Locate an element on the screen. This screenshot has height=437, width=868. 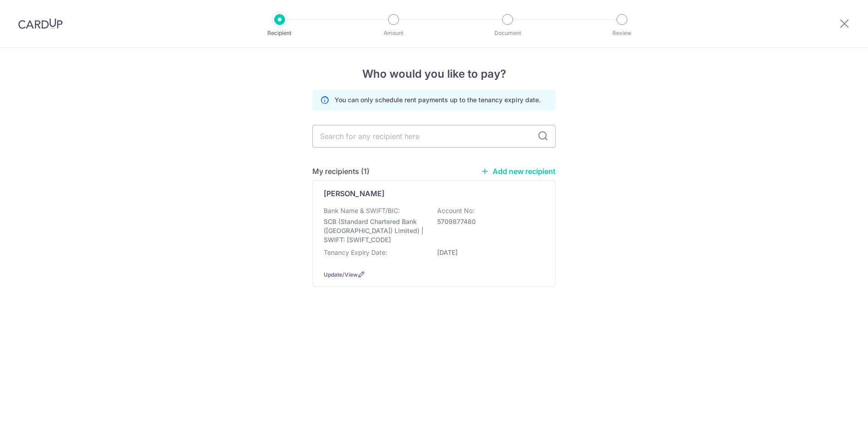
p: Account No: is located at coordinates (455, 211).